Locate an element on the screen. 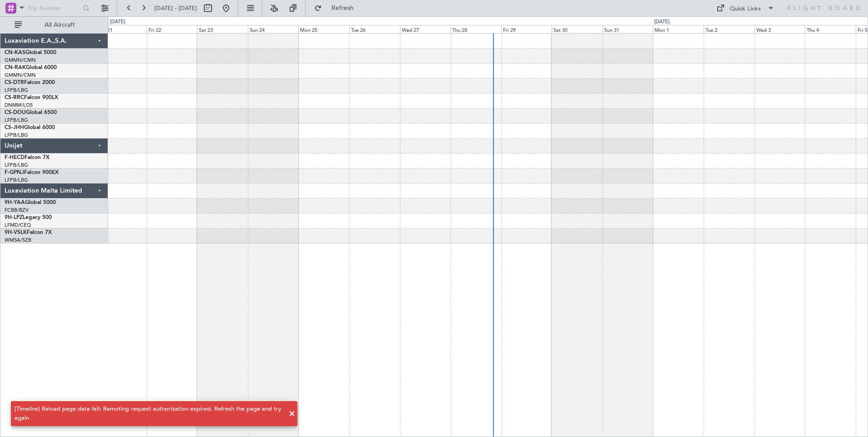 The height and width of the screenshot is (437, 868). a: F-GPNJFalcon 900EX is located at coordinates (31, 172).